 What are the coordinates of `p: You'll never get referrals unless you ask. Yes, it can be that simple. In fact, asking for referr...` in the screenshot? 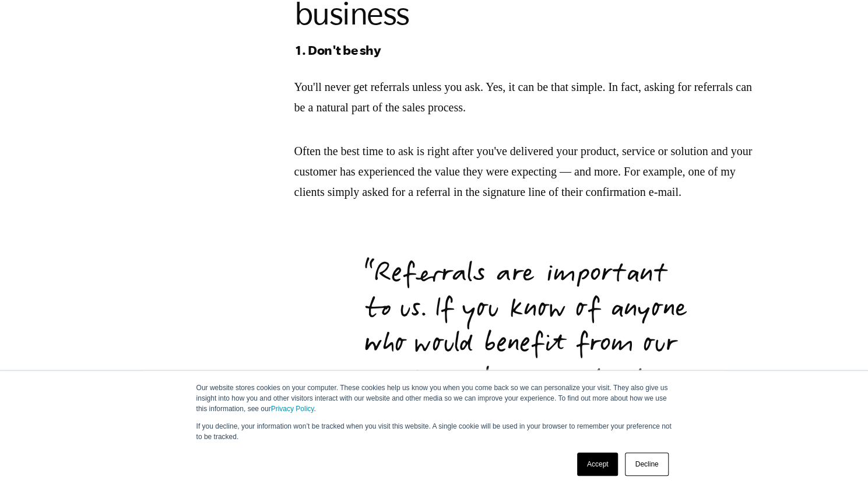 It's located at (527, 97).